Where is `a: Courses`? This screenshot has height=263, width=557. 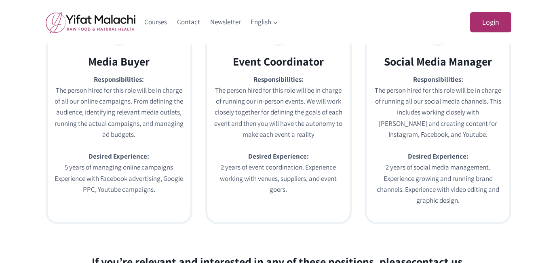
a: Courses is located at coordinates (156, 22).